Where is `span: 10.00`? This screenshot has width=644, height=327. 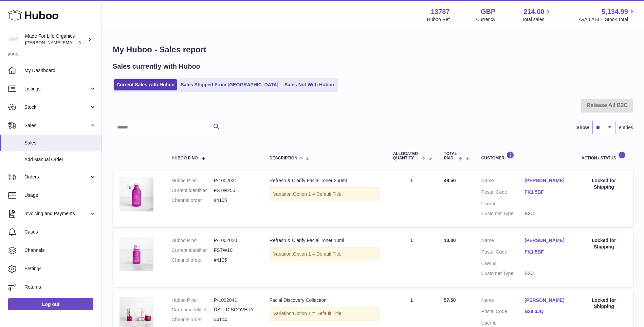 span: 10.00 is located at coordinates (450, 240).